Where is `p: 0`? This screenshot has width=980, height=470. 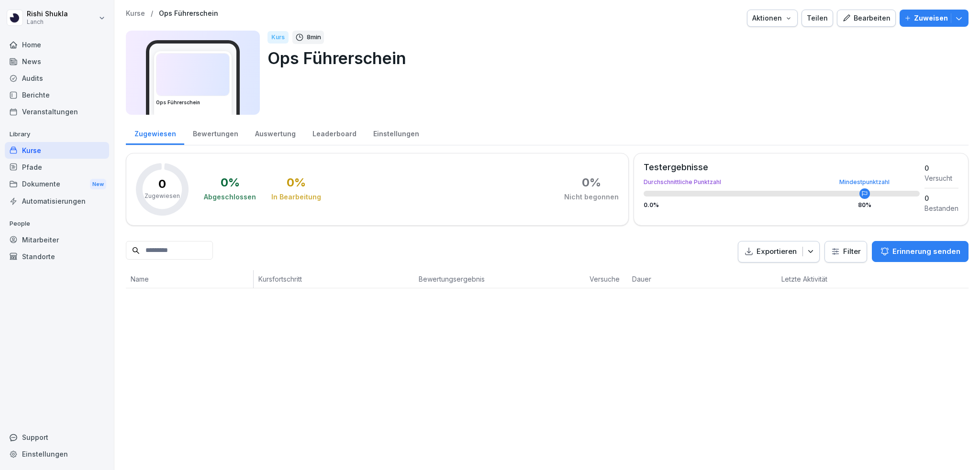
p: 0 is located at coordinates (162, 184).